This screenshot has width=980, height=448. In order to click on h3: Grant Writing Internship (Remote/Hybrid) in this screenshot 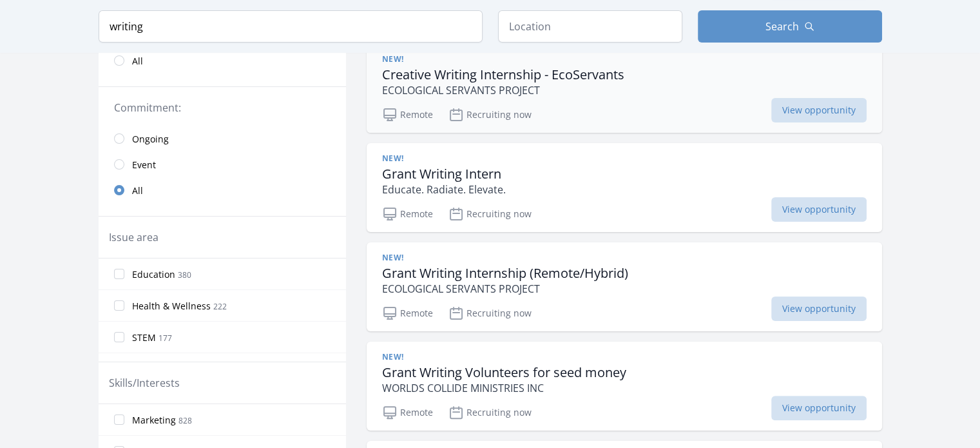, I will do `click(505, 273)`.